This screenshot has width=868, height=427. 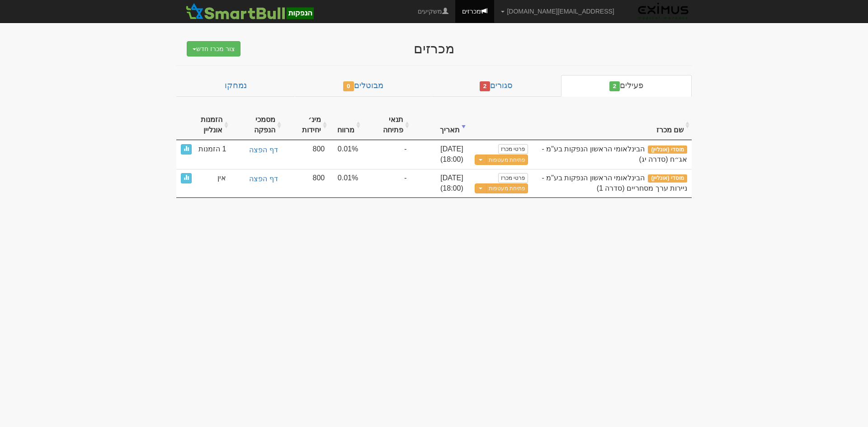 I want to click on span: אין, so click(x=221, y=178).